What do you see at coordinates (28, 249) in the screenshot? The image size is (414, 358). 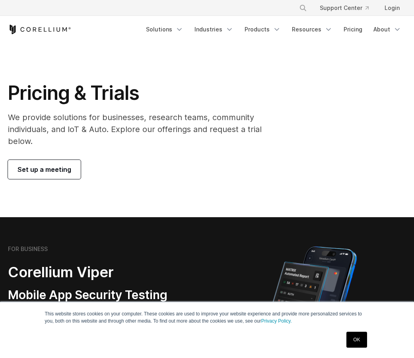 I see `h6: FOR BUSINESS` at bounding box center [28, 249].